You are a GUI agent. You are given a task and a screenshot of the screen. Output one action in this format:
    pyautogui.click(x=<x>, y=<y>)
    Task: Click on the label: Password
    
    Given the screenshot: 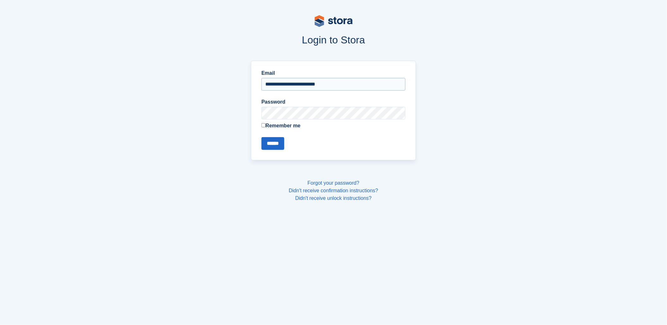 What is the action you would take?
    pyautogui.click(x=333, y=102)
    